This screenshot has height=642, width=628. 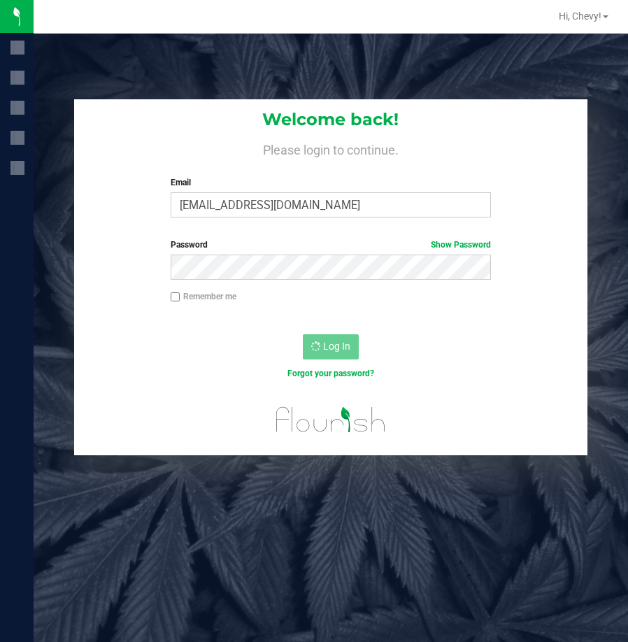 I want to click on a: Forgot your password?, so click(x=331, y=373).